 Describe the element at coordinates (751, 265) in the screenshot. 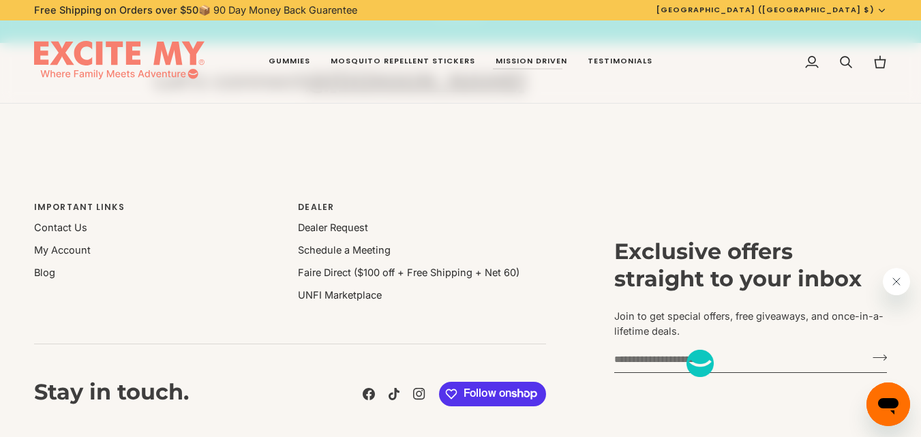

I see `h3: Exclusive offers straight to your inbox` at that location.